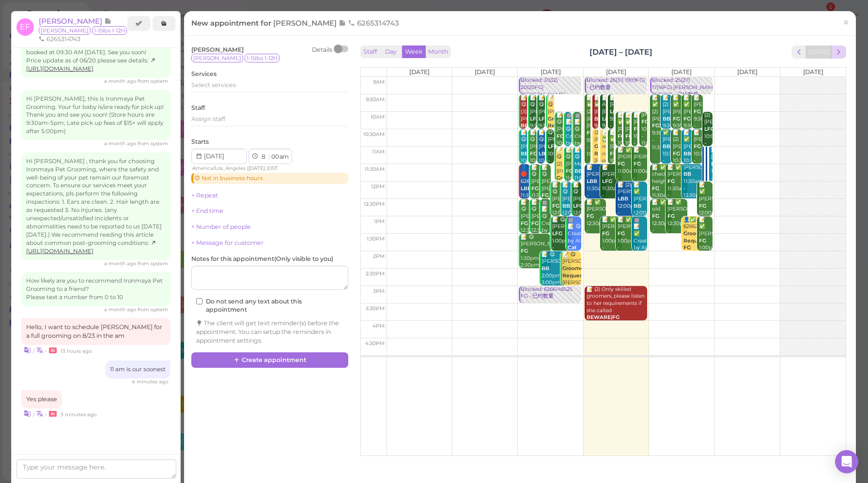 The image size is (868, 483). I want to click on div: Open Intercom Messenger, so click(847, 462).